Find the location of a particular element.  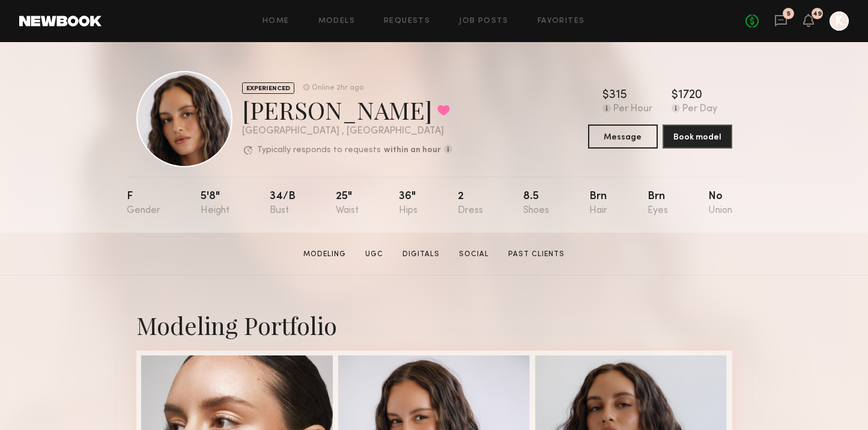

b: within an hour is located at coordinates (412, 150).